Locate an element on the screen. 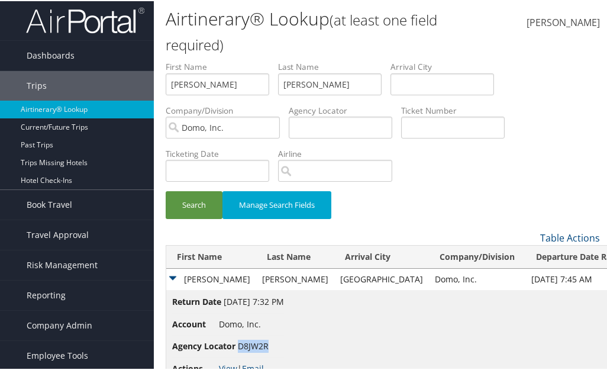 The width and height of the screenshot is (607, 370). h1: Airtinerary® Lookup is located at coordinates (310, 30).